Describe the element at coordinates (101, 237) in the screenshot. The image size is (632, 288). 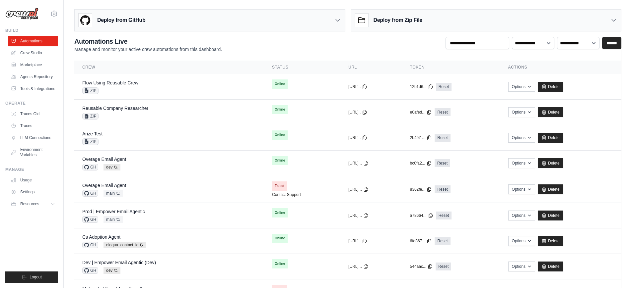
I see `a: Cs Adoption Agent` at that location.